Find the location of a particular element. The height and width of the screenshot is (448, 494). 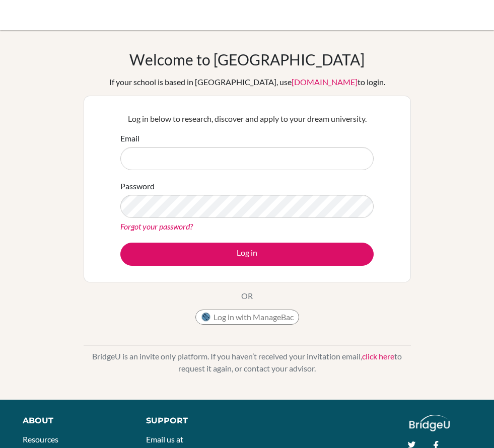

p: BridgeU is an invite only platform. If you haven’t received your invitation email, to request it ... is located at coordinates (247, 362).